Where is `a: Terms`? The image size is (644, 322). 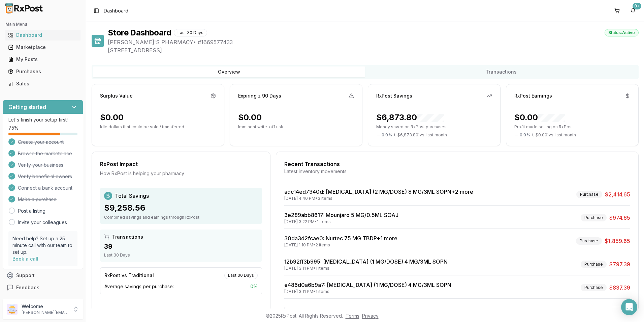
a: Terms is located at coordinates (353, 316).